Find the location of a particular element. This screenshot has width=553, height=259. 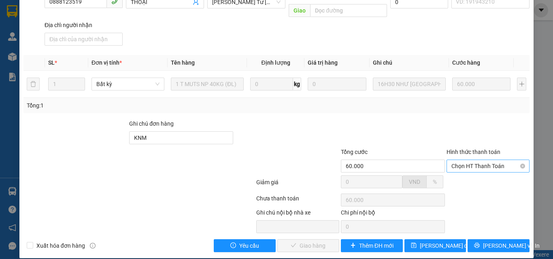

span: Đơn vị tính is located at coordinates (106, 63).